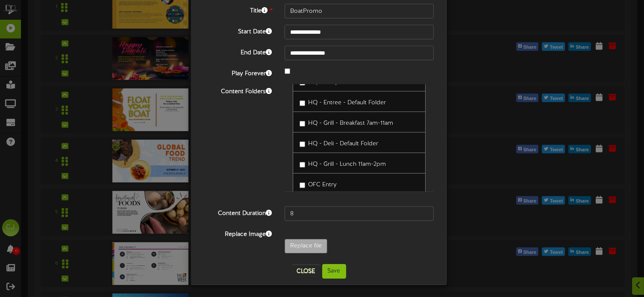  What do you see at coordinates (334, 271) in the screenshot?
I see `button: Save` at bounding box center [334, 271].